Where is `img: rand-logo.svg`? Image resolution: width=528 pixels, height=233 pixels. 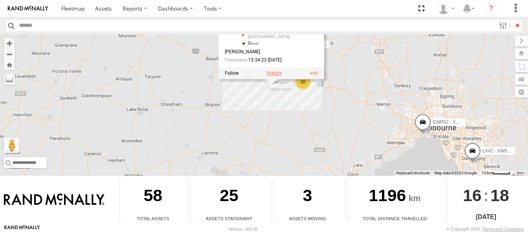 img: rand-logo.svg is located at coordinates (28, 9).